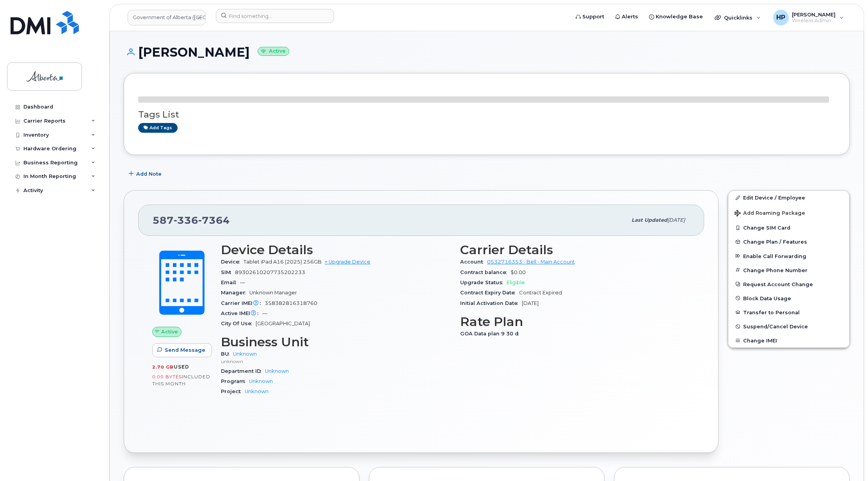 The height and width of the screenshot is (481, 868). What do you see at coordinates (191, 220) in the screenshot?
I see `span: 587` at bounding box center [191, 220].